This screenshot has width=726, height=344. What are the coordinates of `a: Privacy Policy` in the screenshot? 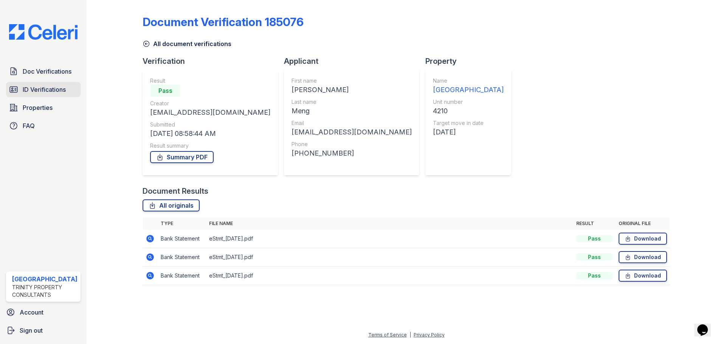 It's located at (429, 335).